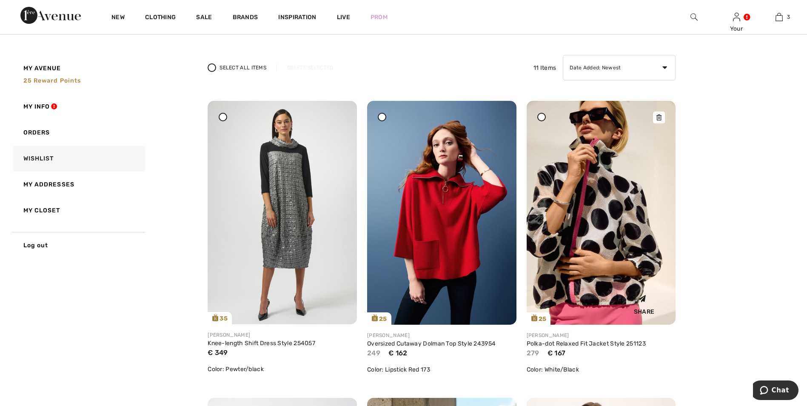 The width and height of the screenshot is (807, 406). What do you see at coordinates (379, 17) in the screenshot?
I see `a: Prom` at bounding box center [379, 17].